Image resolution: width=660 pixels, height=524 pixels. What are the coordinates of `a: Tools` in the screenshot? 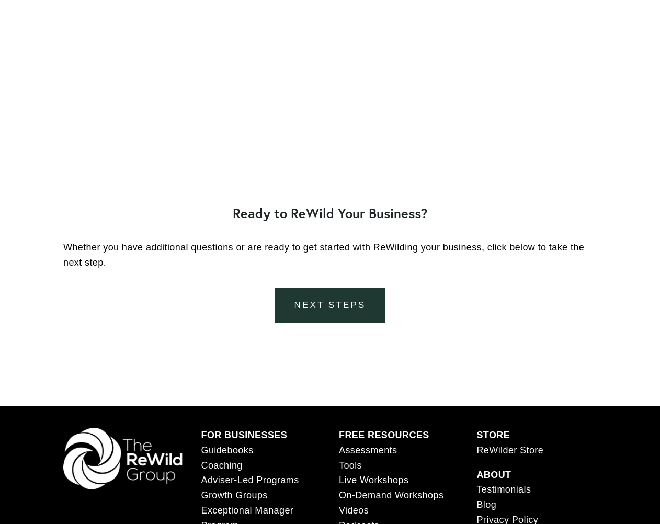 It's located at (350, 465).